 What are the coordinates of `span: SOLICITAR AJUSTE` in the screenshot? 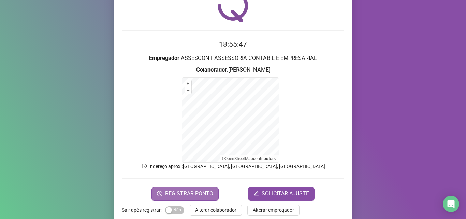 It's located at (285, 194).